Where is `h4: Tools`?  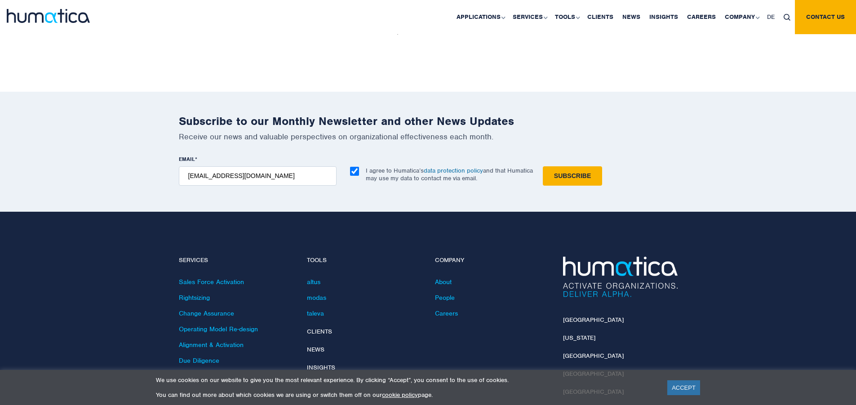 h4: Tools is located at coordinates (364, 260).